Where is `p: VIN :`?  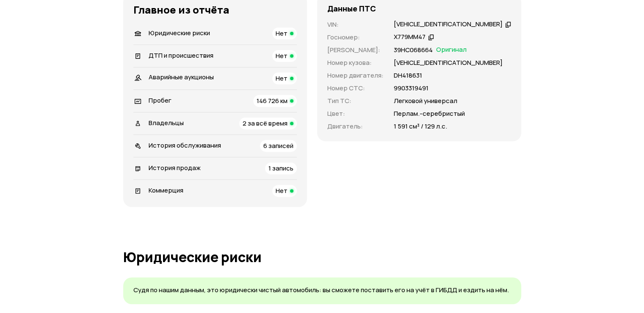
p: VIN : is located at coordinates (355, 25).